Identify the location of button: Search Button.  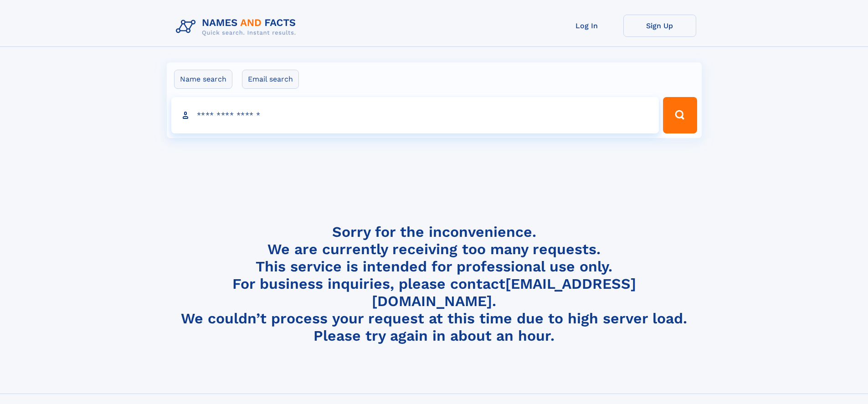
(680, 115).